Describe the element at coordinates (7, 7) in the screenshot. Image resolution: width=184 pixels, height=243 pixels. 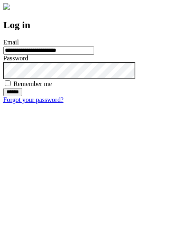
I see `img: logo-4e3dc11c47720685a147b03b5a06dd966a58ff35d612b21f08c02c0306f2b779.png` at that location.